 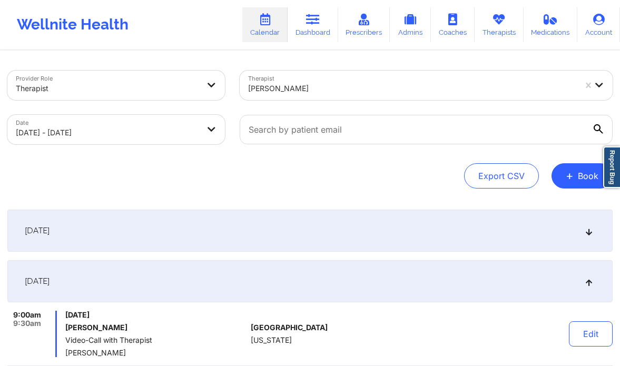 What do you see at coordinates (550, 25) in the screenshot?
I see `a: Medications` at bounding box center [550, 25].